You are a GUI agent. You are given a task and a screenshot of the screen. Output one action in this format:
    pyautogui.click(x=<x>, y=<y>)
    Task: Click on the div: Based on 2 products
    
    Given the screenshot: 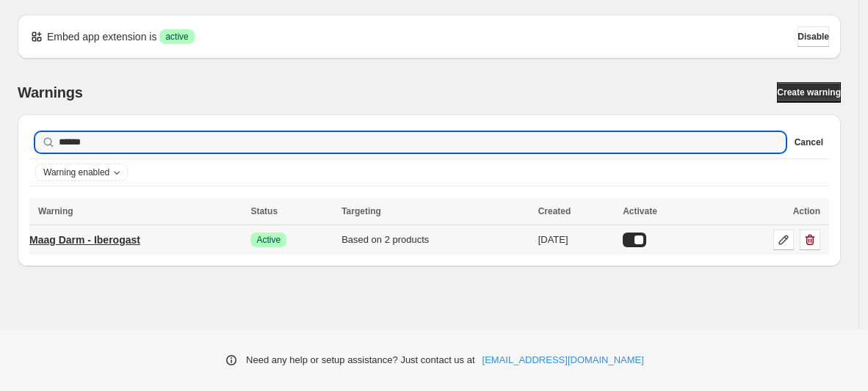 What is the action you would take?
    pyautogui.click(x=436, y=240)
    